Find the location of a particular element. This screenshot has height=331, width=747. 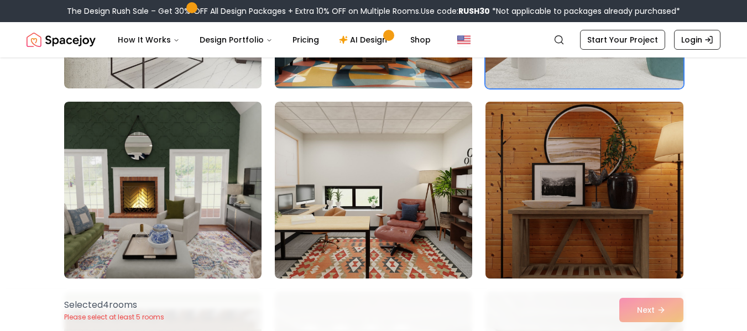

nav: Main is located at coordinates (274, 40).